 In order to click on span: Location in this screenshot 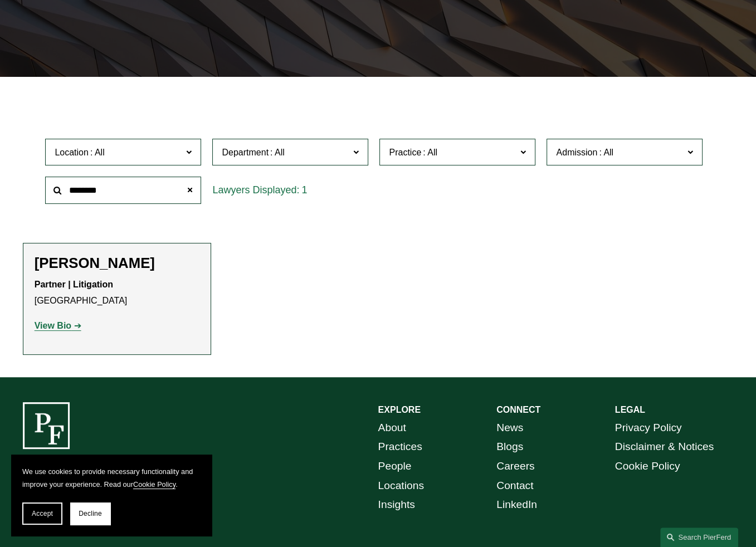, I will do `click(72, 152)`.